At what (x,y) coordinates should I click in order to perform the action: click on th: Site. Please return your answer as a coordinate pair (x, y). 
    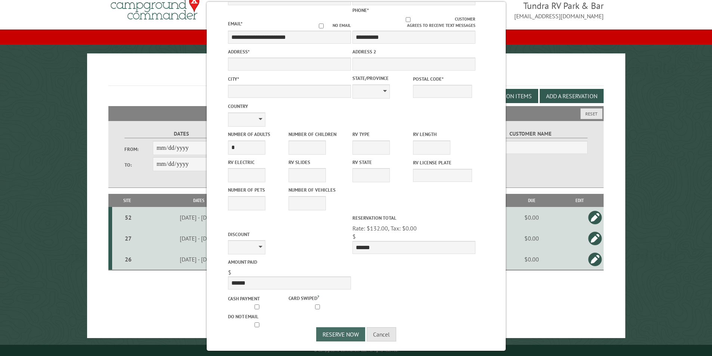
    Looking at the image, I should click on (127, 200).